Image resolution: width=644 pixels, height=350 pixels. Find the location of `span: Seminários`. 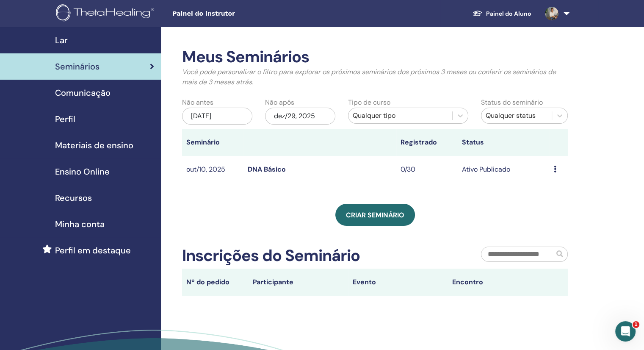

span: Seminários is located at coordinates (77, 66).